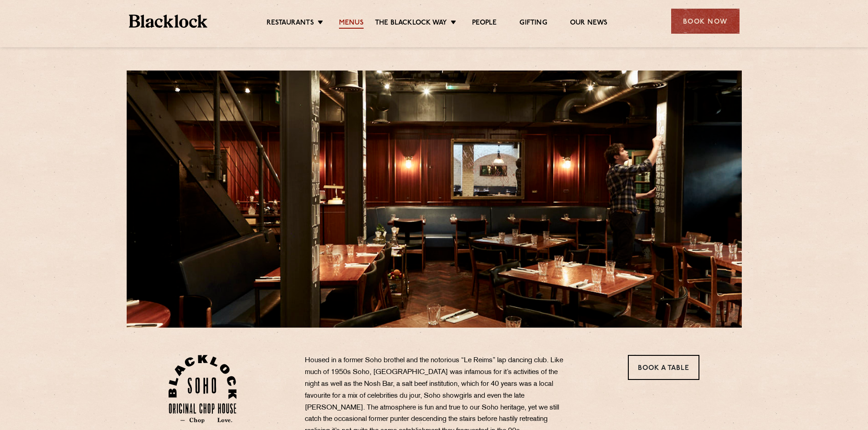 This screenshot has width=868, height=430. What do you see at coordinates (203, 389) in the screenshot?
I see `img: Soho-stamp-default.svg` at bounding box center [203, 389].